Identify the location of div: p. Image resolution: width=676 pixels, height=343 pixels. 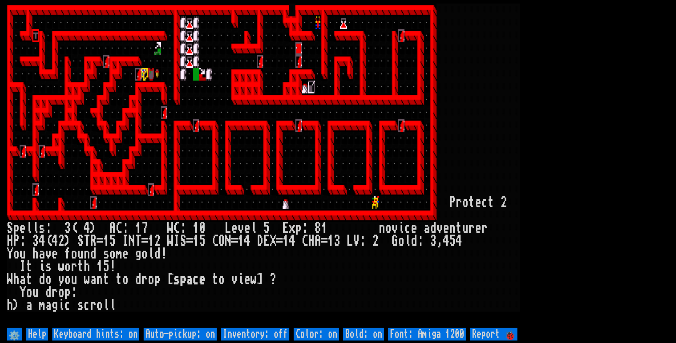
(298, 228).